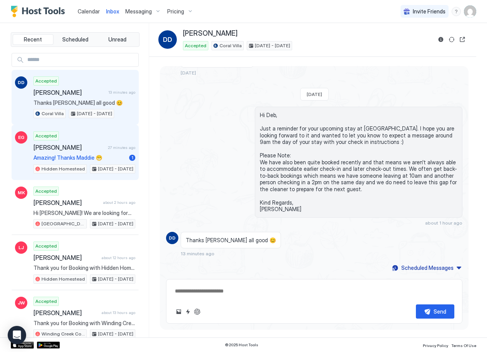  Describe the element at coordinates (435, 346) in the screenshot. I see `span: Privacy Policy` at that location.